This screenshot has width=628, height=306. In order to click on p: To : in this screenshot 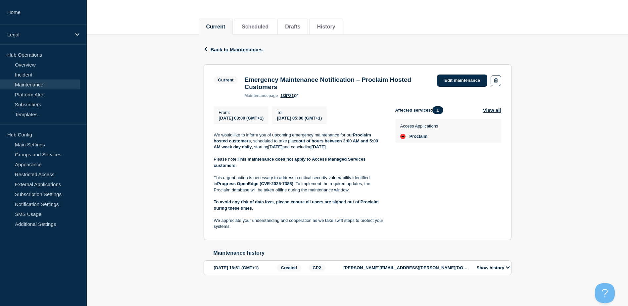, I will do `click(299, 112)`.